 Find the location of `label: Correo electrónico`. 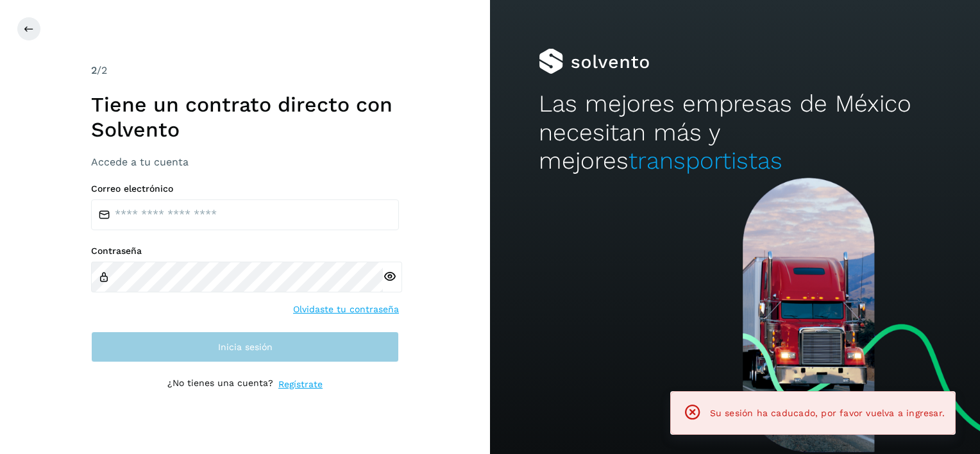

label: Correo electrónico is located at coordinates (245, 188).